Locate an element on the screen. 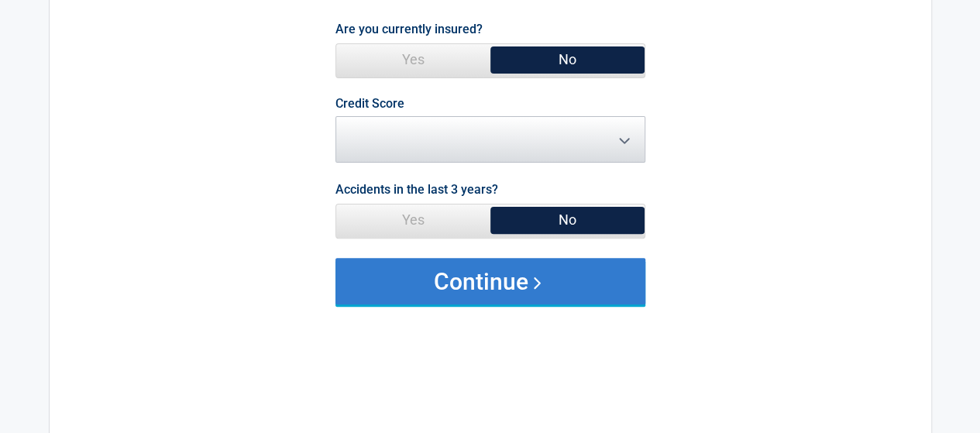  button: Continue is located at coordinates (490, 282).